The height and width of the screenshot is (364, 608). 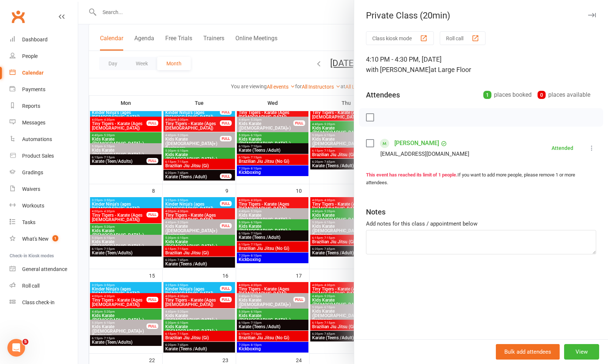 I want to click on div: Class check-in, so click(x=38, y=302).